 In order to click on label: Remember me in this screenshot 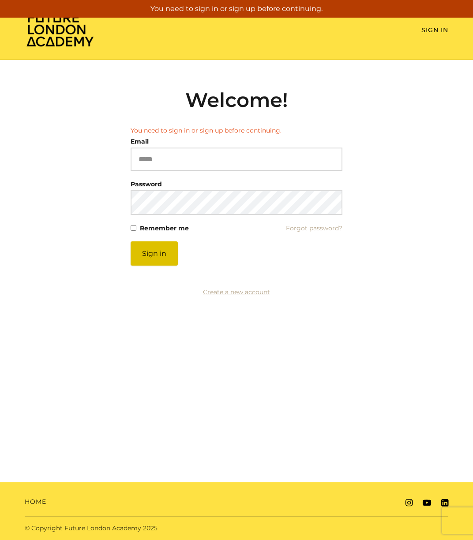, I will do `click(164, 228)`.